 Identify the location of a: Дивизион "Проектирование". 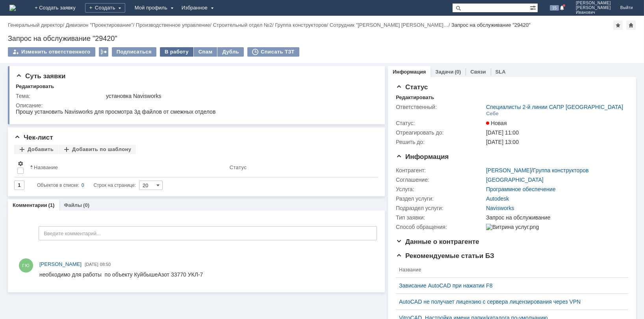
(99, 25).